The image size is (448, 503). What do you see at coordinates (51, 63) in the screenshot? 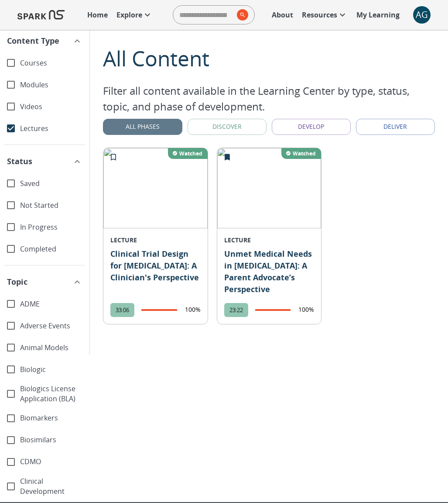
I see `span: Courses` at bounding box center [51, 63].